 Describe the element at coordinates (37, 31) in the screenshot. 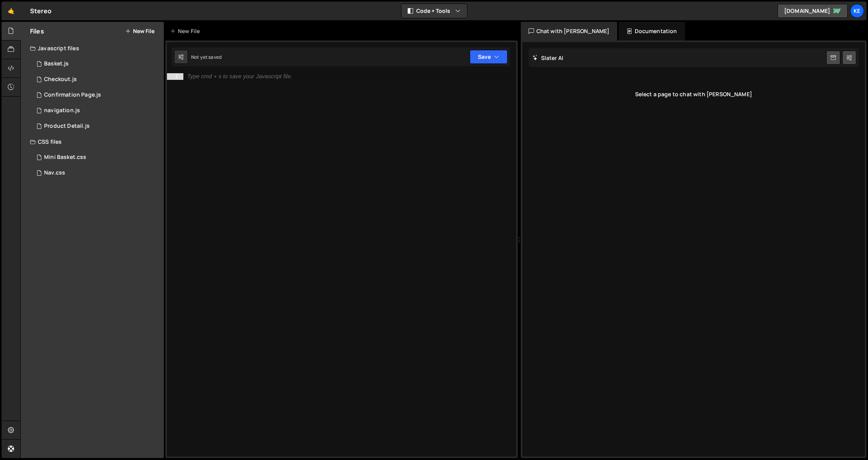

I see `h2: Files` at that location.